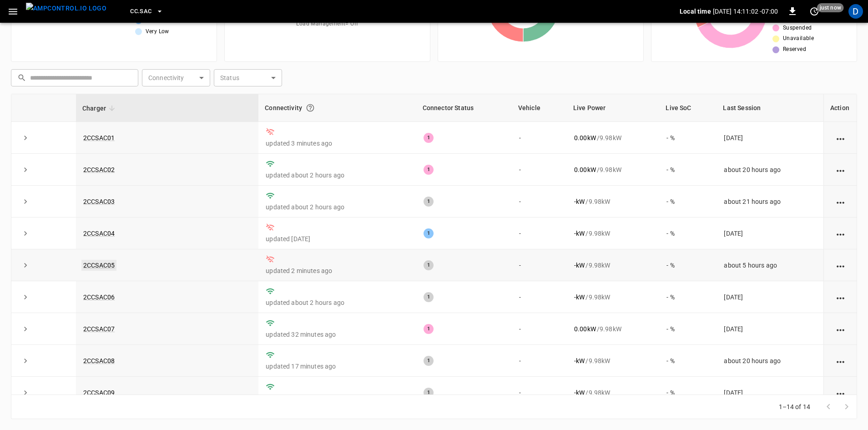 Image resolution: width=868 pixels, height=430 pixels. What do you see at coordinates (856, 11) in the screenshot?
I see `div: profile-icon` at bounding box center [856, 11].